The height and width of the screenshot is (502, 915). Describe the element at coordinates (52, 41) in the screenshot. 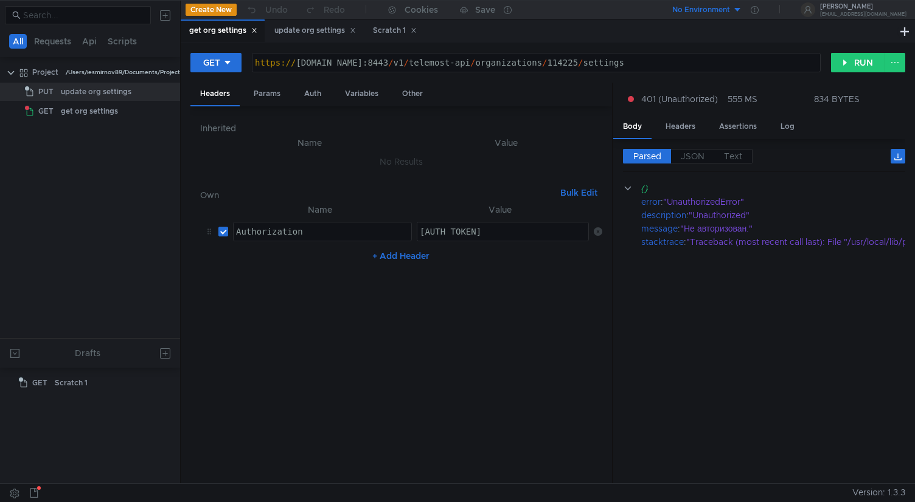

I see `button: Requests` at that location.